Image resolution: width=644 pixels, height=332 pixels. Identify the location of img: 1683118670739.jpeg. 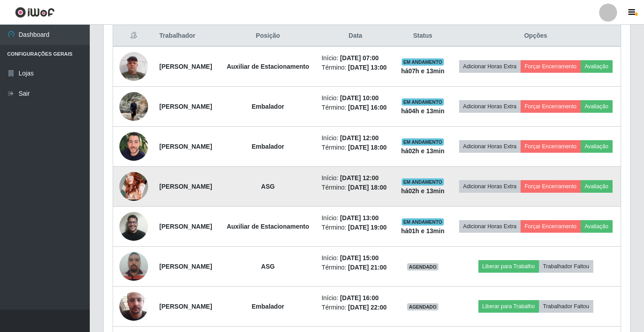
(134, 146).